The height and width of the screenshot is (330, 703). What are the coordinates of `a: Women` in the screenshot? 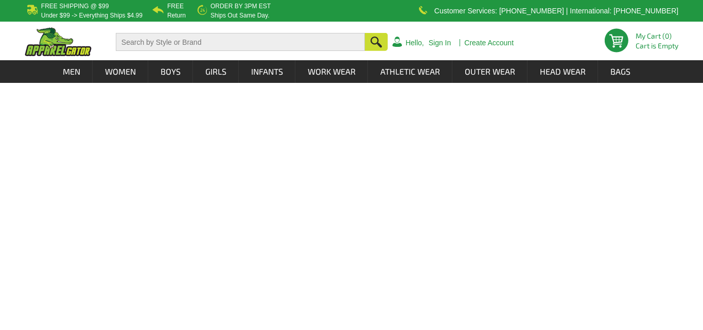 It's located at (120, 72).